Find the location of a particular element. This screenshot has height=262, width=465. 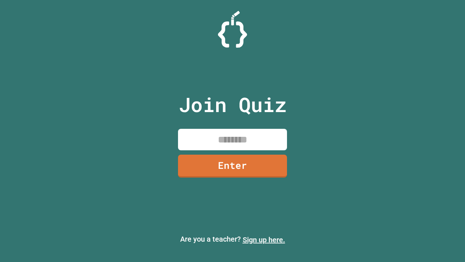

p: Are you a teacher? is located at coordinates (233, 239).